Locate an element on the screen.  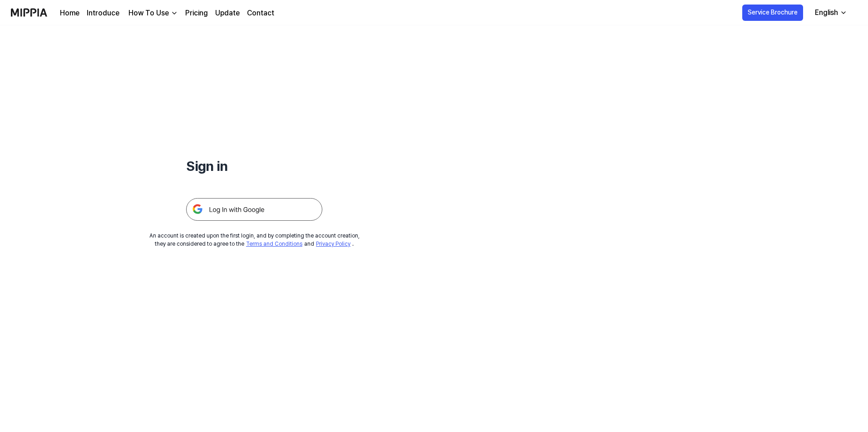
a: Home is located at coordinates (70, 13).